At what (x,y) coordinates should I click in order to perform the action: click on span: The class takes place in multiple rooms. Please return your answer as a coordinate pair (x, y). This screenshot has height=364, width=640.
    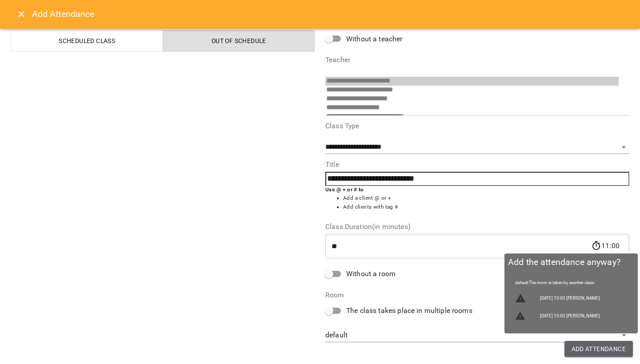
    Looking at the image, I should click on (409, 311).